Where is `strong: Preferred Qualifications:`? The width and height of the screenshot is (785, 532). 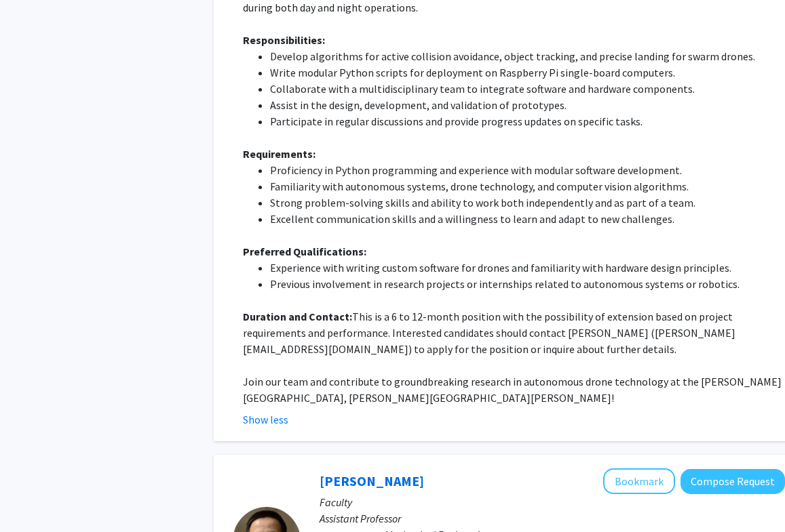
strong: Preferred Qualifications: is located at coordinates (304, 252).